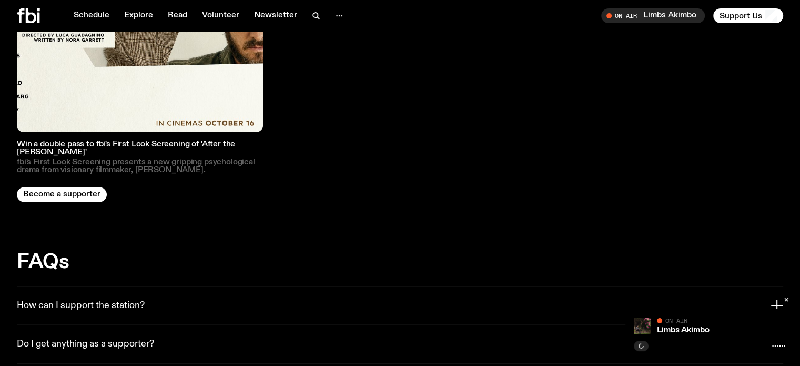 The height and width of the screenshot is (366, 800). Describe the element at coordinates (400, 306) in the screenshot. I see `button: How can I support the station?` at that location.